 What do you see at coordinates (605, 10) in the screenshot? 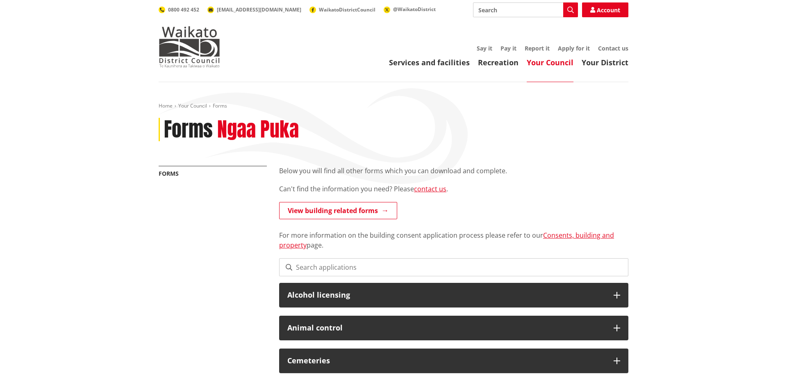
I see `a: Account` at bounding box center [605, 10].